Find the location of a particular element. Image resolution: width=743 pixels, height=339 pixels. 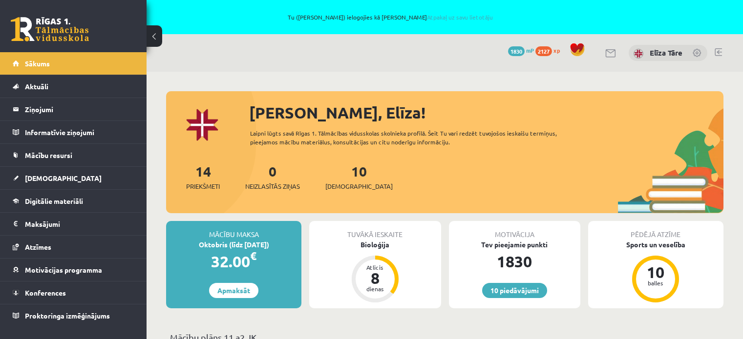

span: Mācību resursi is located at coordinates (48, 155).